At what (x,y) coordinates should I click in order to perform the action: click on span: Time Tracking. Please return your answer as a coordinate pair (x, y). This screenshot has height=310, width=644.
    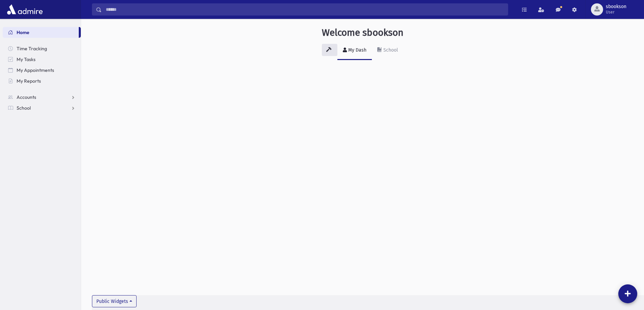
    Looking at the image, I should click on (32, 49).